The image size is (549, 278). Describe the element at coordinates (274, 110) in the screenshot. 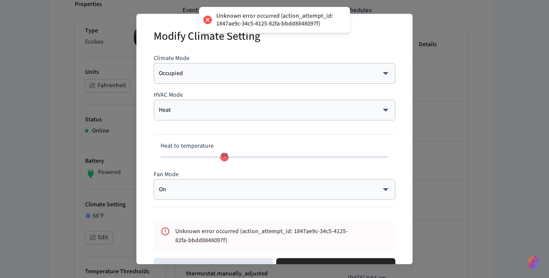

I see `div: Heat` at that location.